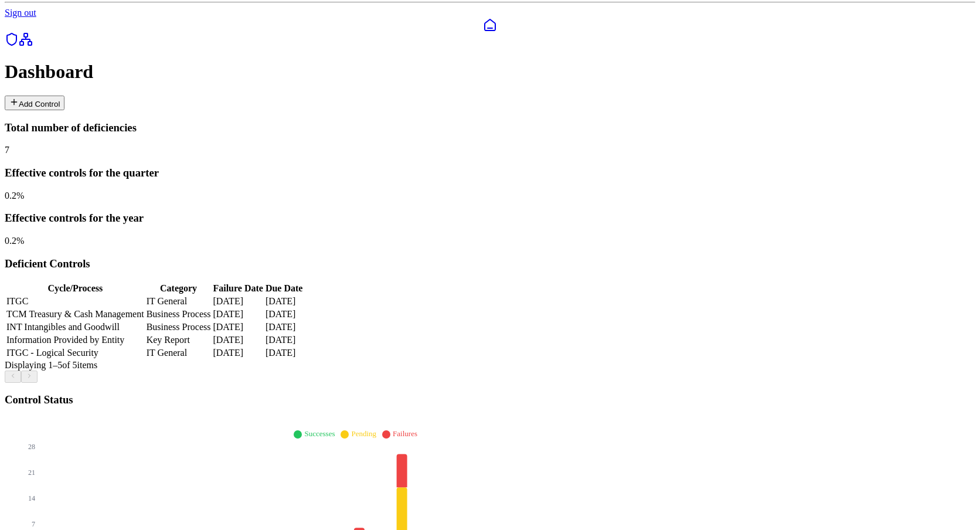  I want to click on a: Sign out, so click(21, 13).